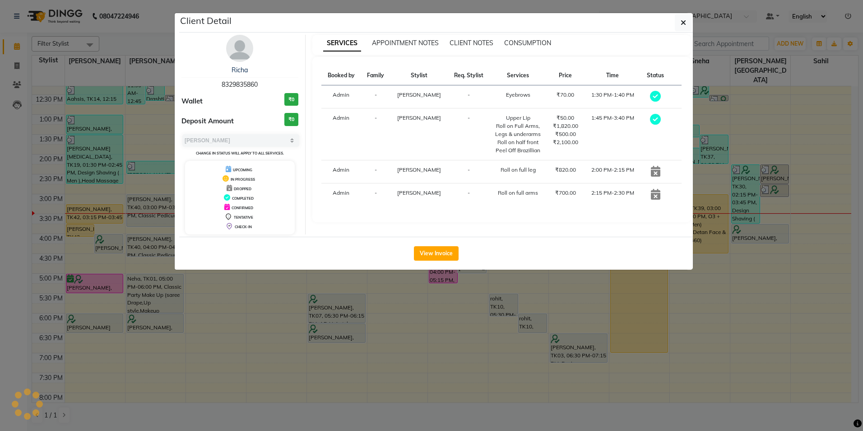 This screenshot has height=431, width=863. What do you see at coordinates (419, 75) in the screenshot?
I see `th: Stylist` at bounding box center [419, 75].